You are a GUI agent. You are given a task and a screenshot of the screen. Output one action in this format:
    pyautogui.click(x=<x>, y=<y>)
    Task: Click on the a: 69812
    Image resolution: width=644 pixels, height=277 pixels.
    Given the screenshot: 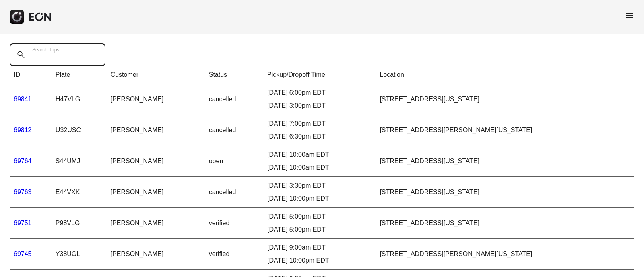 What is the action you would take?
    pyautogui.click(x=23, y=130)
    